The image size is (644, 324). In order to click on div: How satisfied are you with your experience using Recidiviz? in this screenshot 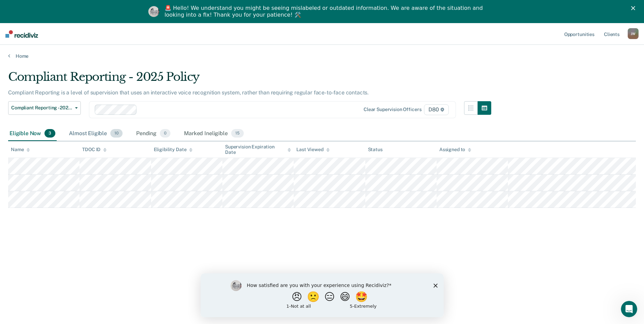, I will do `click(125, 12)`.